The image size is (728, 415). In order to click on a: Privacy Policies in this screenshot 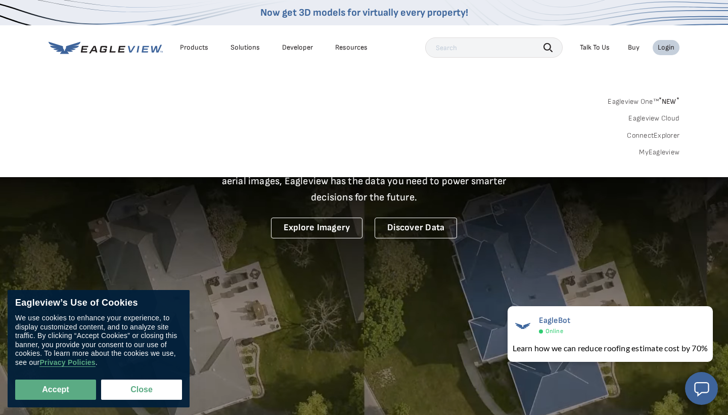, I will do `click(67, 362)`.